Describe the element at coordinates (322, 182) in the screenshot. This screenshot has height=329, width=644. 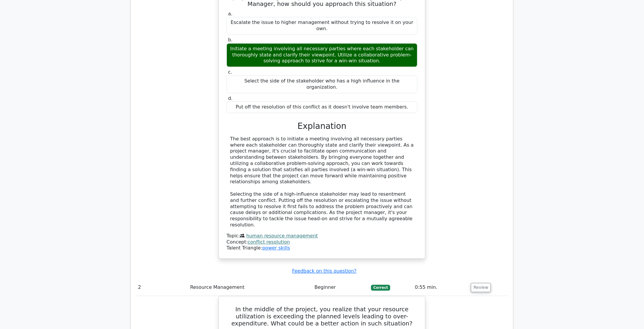
I see `div: The best approach is to initiate a meeting involving all necessary parties where each stakeholder...` at that location.